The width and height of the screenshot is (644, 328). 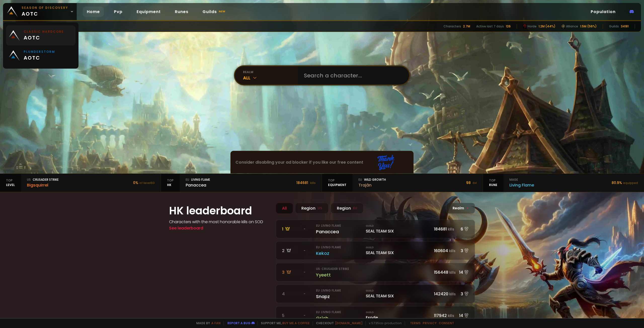 What do you see at coordinates (375, 272) in the screenshot?
I see `a: 3 -us· Crusader StrikeYyeett 156448kills14` at bounding box center [375, 272].